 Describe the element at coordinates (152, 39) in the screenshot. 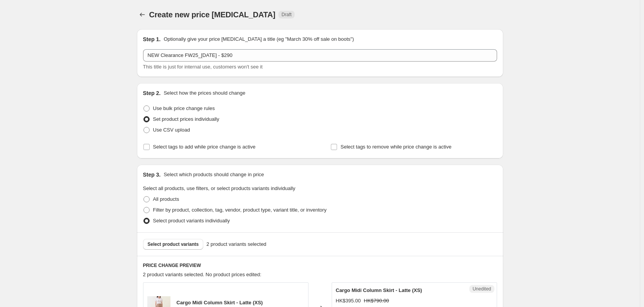

I see `h2: Step 1.` at that location.